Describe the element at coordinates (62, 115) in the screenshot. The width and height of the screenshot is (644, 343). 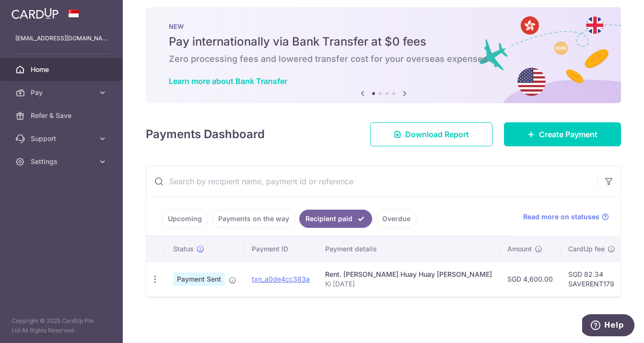
I see `span: Refer & Save` at that location.